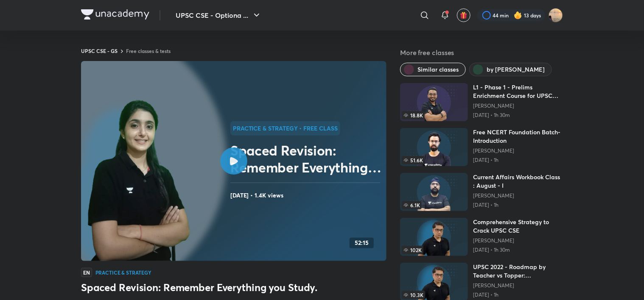 This screenshot has height=300, width=644. I want to click on a: Company Logo, so click(115, 15).